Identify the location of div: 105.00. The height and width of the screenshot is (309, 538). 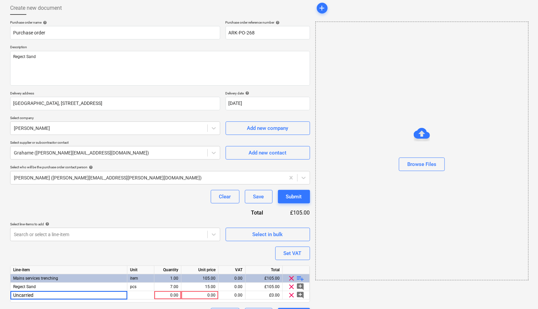
(200, 279).